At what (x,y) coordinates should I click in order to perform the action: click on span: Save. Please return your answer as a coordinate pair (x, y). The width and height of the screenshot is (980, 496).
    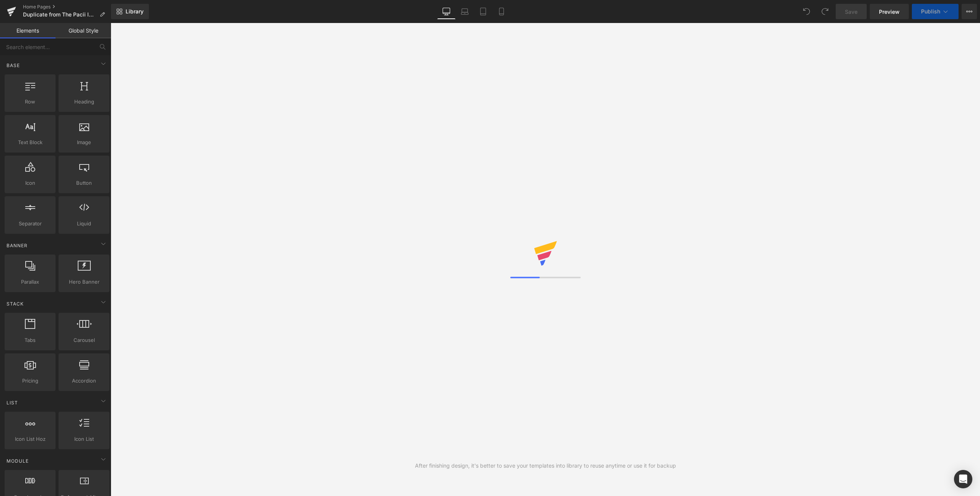
    Looking at the image, I should click on (851, 11).